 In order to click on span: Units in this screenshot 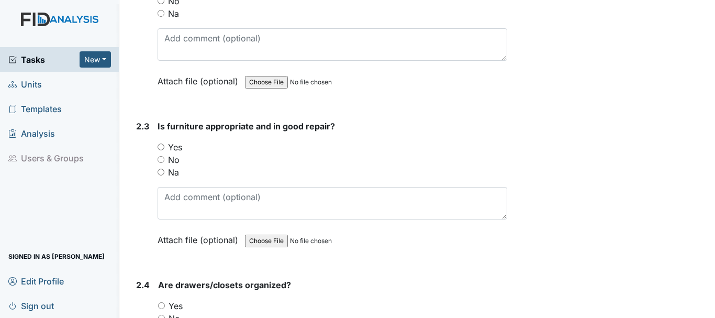, I will do `click(25, 84)`.